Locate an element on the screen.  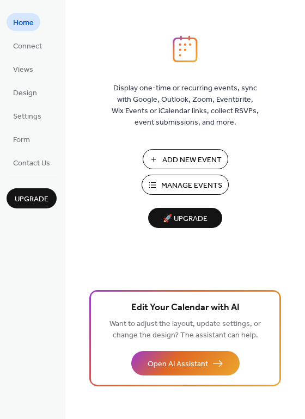
a: Form is located at coordinates (21, 139).